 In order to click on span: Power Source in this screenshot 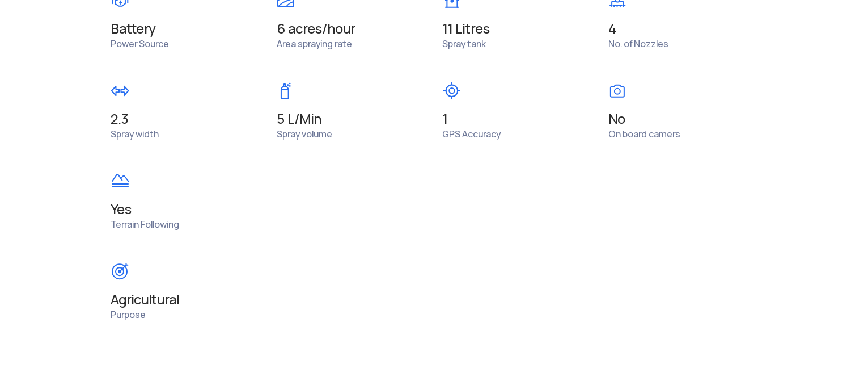, I will do `click(140, 43)`.